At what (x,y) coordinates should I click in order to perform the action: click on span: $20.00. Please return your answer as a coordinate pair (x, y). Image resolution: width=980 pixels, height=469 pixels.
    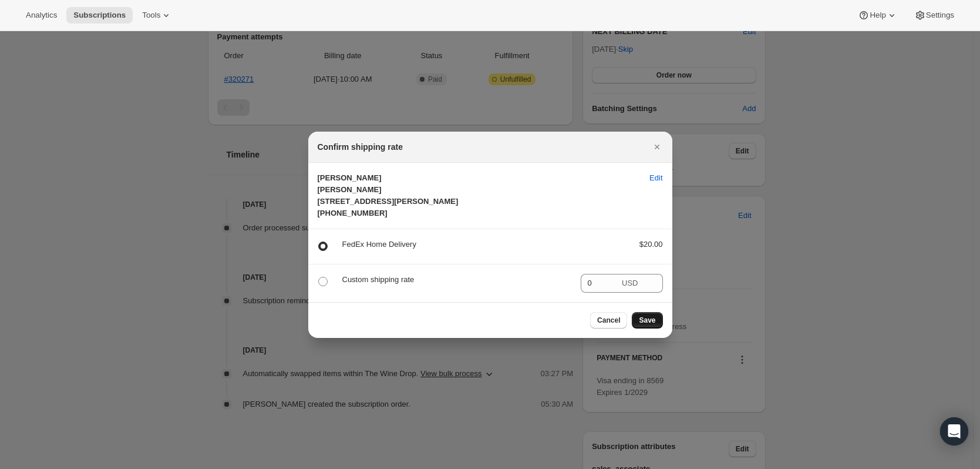
    Looking at the image, I should click on (651, 244).